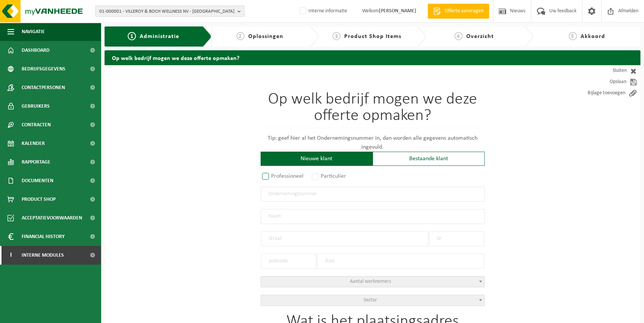  I want to click on label: Interne informatie, so click(322, 11).